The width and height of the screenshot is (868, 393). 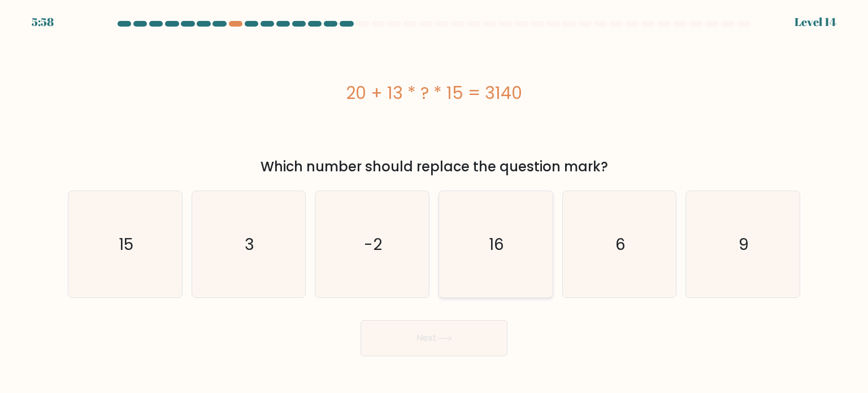 What do you see at coordinates (815, 22) in the screenshot?
I see `div: Level 14` at bounding box center [815, 22].